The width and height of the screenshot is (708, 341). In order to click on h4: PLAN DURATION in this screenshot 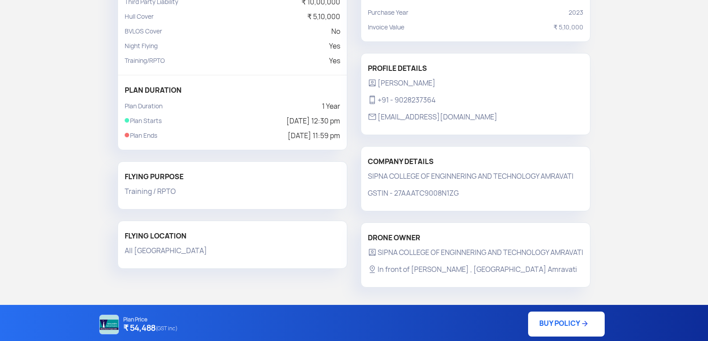, I will do `click(233, 90)`.